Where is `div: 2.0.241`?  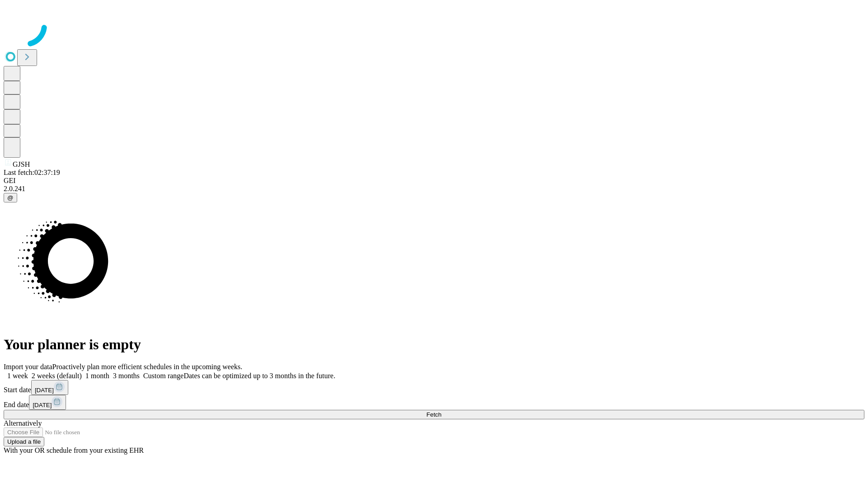 div: 2.0.241 is located at coordinates (434, 189).